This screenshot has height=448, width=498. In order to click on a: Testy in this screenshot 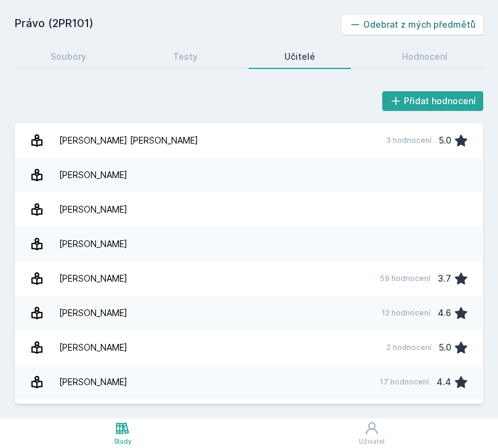, I will do `click(186, 57)`.